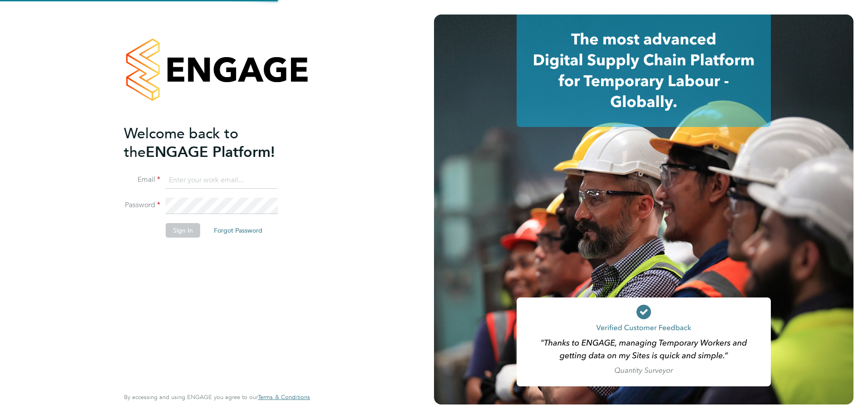 This screenshot has height=419, width=868. What do you see at coordinates (181, 143) in the screenshot?
I see `span: Welcome back to the` at bounding box center [181, 143].